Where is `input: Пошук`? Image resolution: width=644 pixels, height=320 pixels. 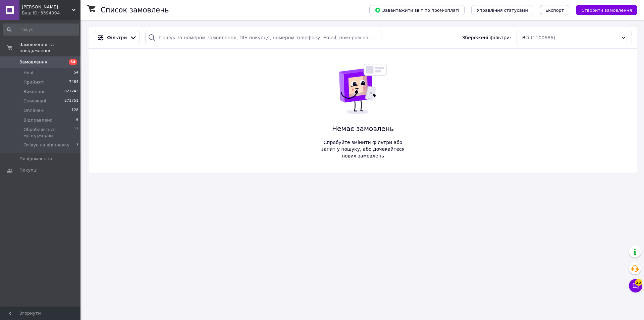
input: Пошук is located at coordinates (41, 30).